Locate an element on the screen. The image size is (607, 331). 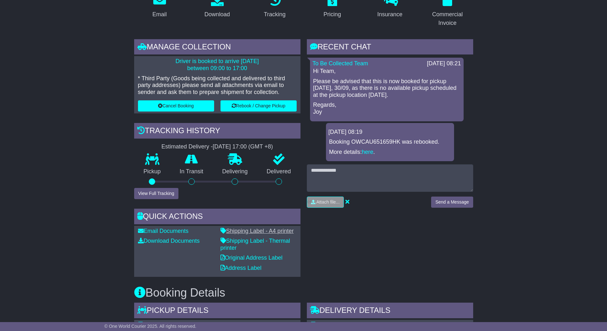
div: Email is located at coordinates (159, 14).